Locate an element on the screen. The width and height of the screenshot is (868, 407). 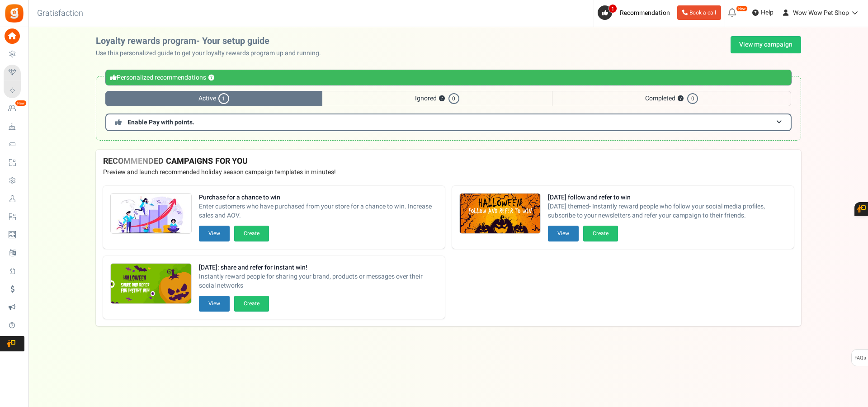
span: Ignored is located at coordinates (437, 99).